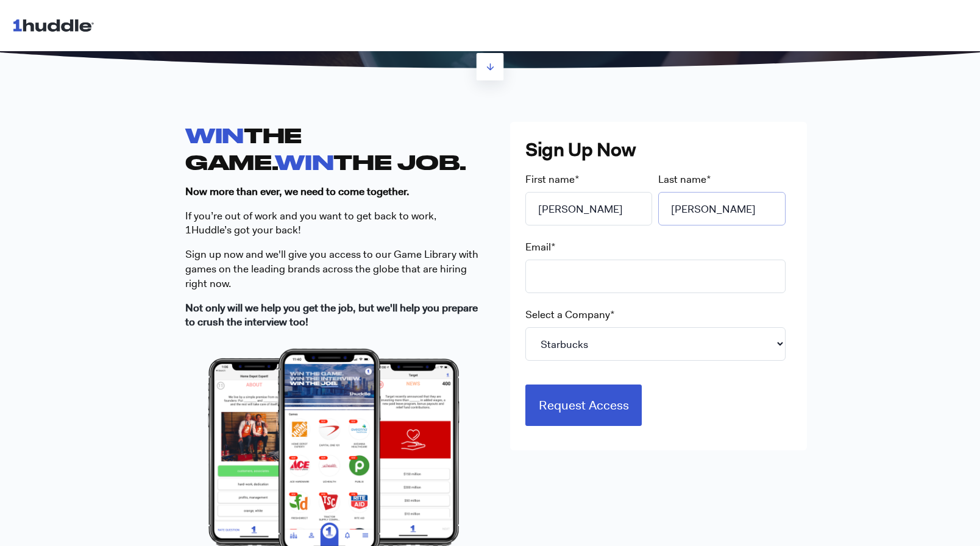 The height and width of the screenshot is (546, 980). I want to click on strong: Now more than ever, we need to come together., so click(297, 192).